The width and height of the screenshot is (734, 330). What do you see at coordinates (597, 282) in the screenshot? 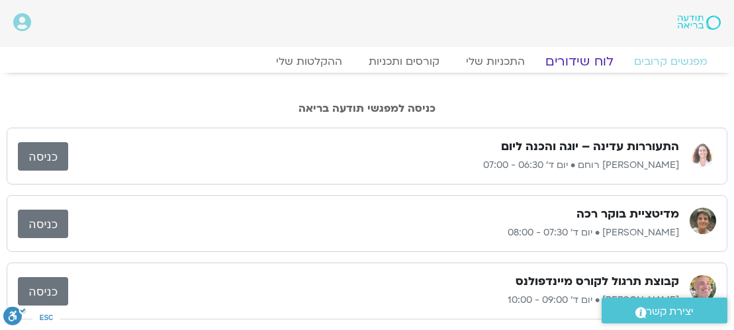
I see `h3: קבוצת תרגול לקורס מיינדפולנס` at bounding box center [597, 282].